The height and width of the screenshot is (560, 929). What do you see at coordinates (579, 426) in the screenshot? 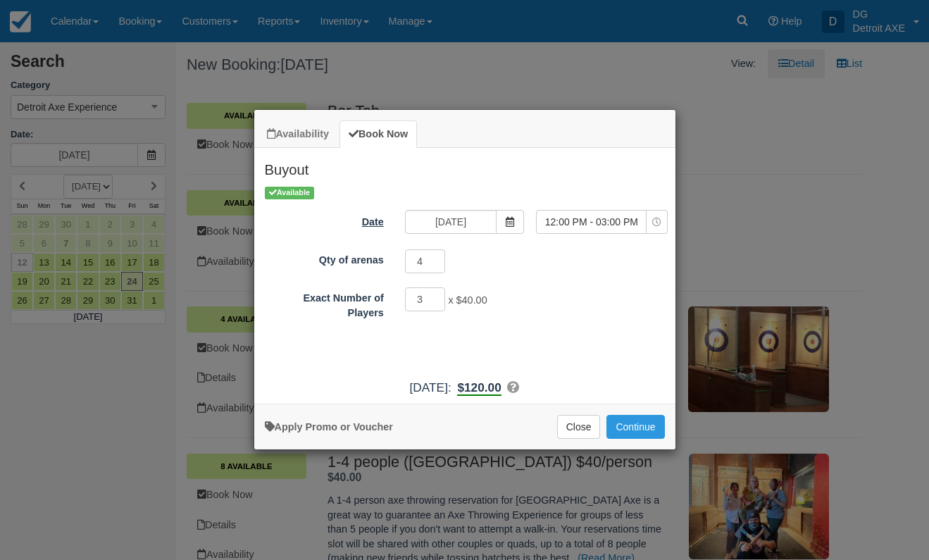
I see `button: Close` at bounding box center [579, 426].